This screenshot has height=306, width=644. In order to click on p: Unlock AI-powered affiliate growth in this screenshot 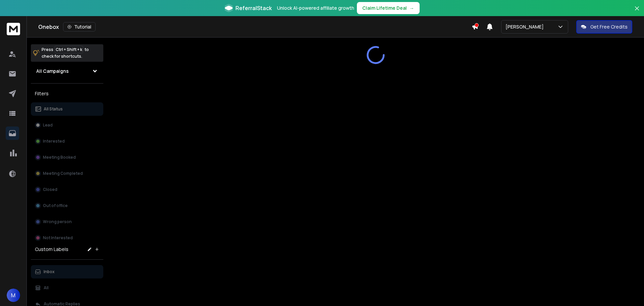, I will do `click(316, 8)`.